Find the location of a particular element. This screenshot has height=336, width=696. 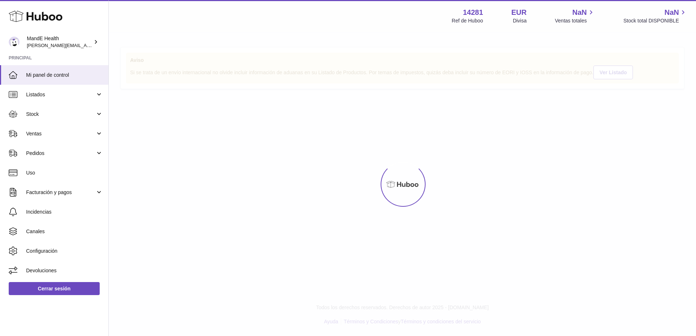

span: Listados is located at coordinates (61, 95).